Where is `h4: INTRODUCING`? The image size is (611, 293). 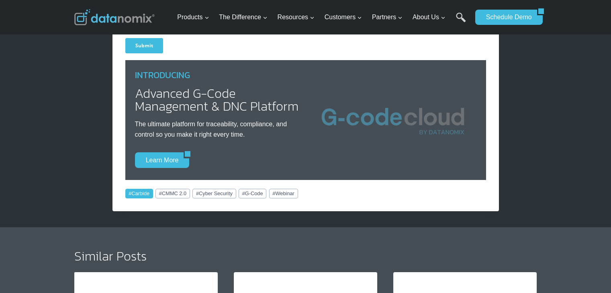 h4: INTRODUCING is located at coordinates (217, 75).